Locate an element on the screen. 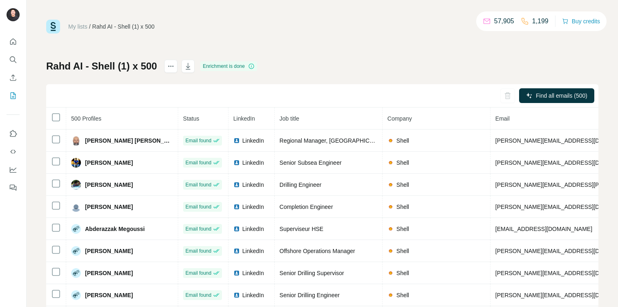  span: Job title is located at coordinates (289, 119).